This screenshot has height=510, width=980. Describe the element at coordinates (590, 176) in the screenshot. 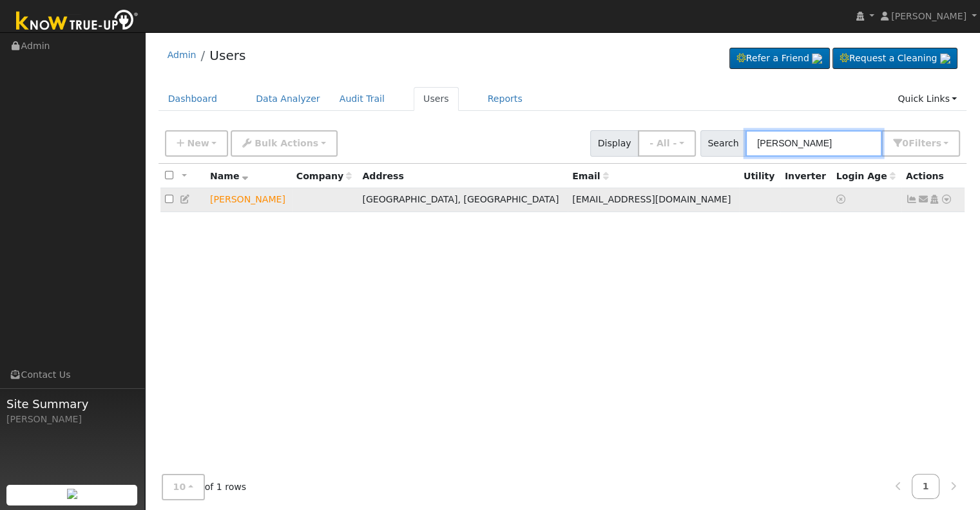

I see `span: Email` at that location.